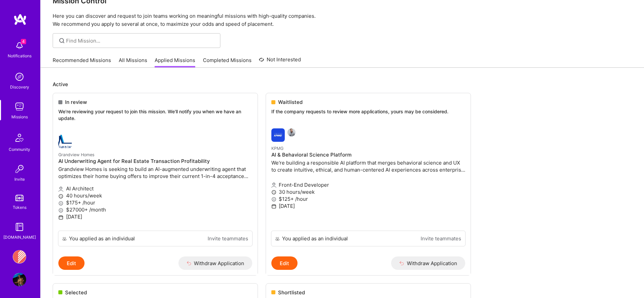 This screenshot has width=644, height=298. I want to click on a: Grandview Homes company logoGrandview HomesAI Underwriting Agent for Real Estate Transaction Prof..., so click(155, 180).